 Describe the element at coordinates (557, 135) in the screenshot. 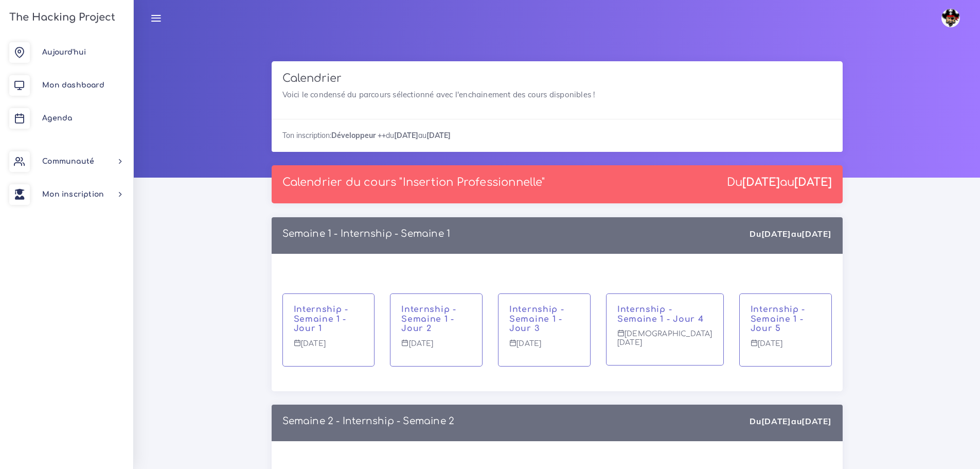

I see `div: Ton inscription: du au` at that location.